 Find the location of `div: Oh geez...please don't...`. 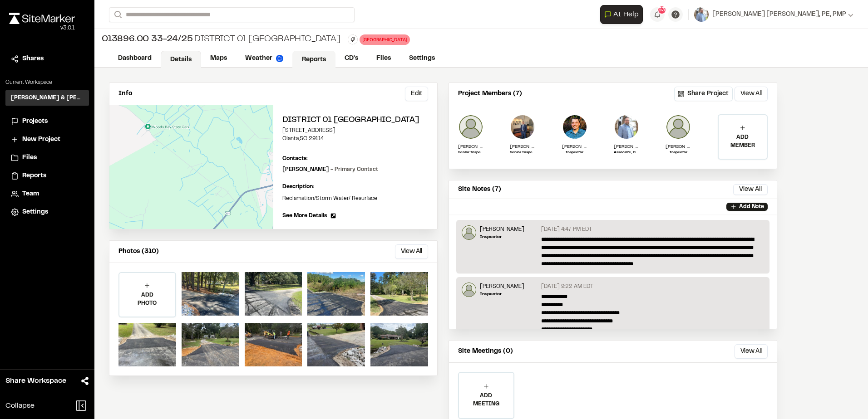

div: Oh geez...please don't... is located at coordinates (41, 28).